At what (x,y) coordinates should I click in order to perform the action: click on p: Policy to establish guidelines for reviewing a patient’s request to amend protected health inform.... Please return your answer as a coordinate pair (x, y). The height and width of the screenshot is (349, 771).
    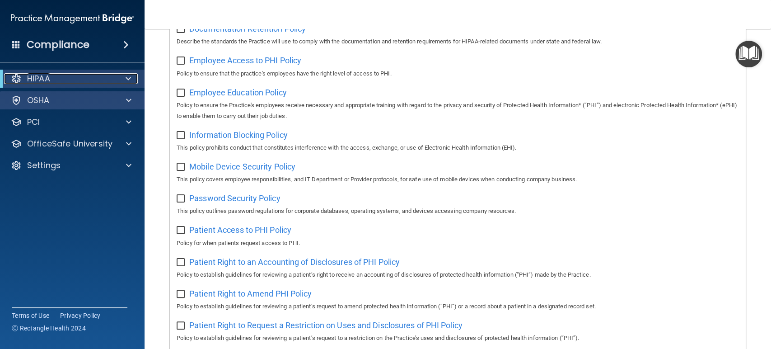
    Looking at the image, I should click on (458, 306).